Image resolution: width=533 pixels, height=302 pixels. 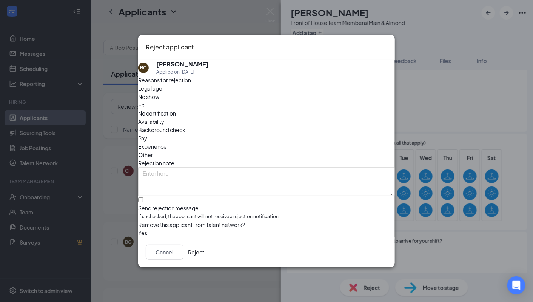 What do you see at coordinates (165, 252) in the screenshot?
I see `button: Cancel` at bounding box center [165, 252].